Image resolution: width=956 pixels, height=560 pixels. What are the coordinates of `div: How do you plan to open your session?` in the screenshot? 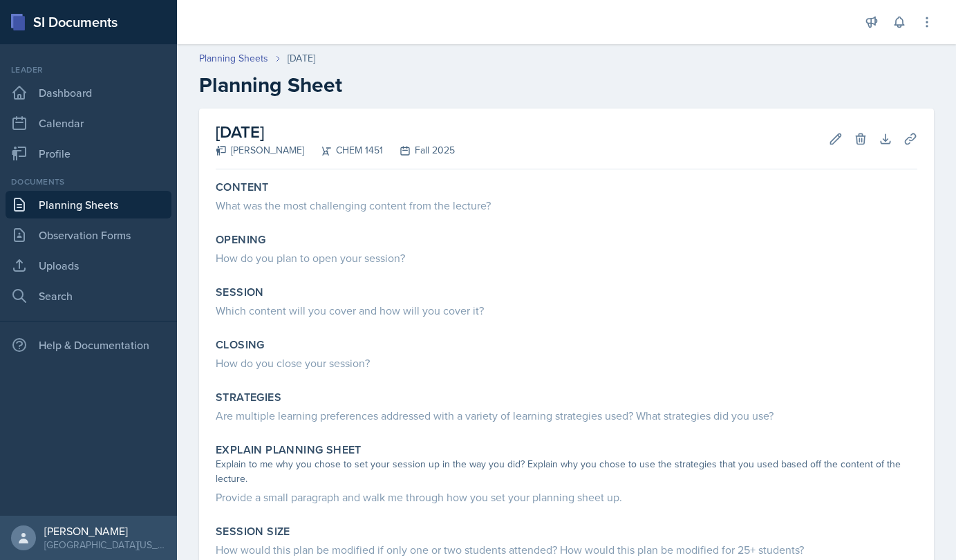 It's located at (566, 258).